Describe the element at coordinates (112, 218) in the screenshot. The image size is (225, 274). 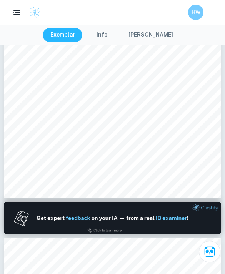
I see `a: Ad` at that location.